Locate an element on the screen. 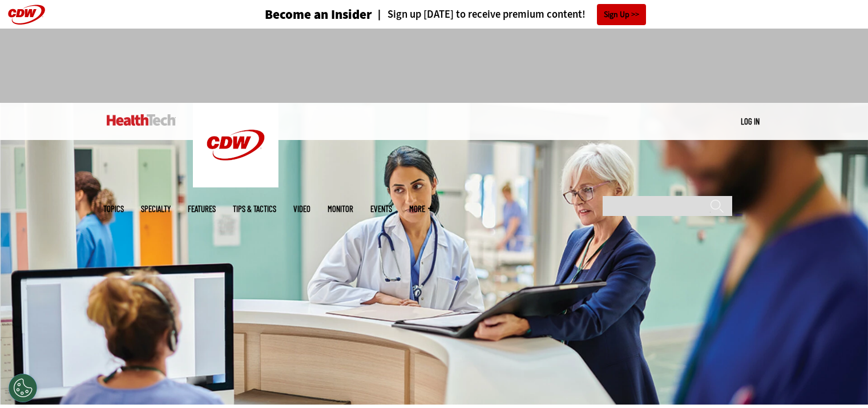  h3: Become an Insider is located at coordinates (319, 14).